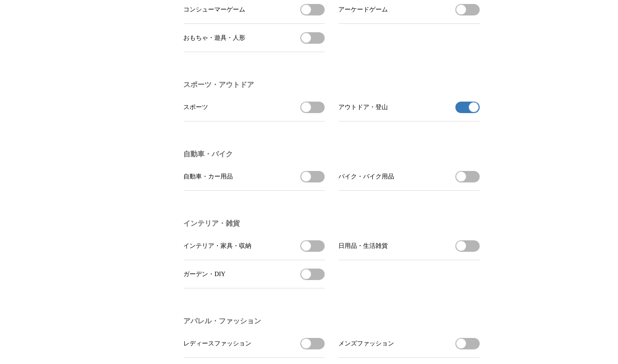 The image size is (618, 364). Describe the element at coordinates (332, 321) in the screenshot. I see `h3: アパレル・ファッション` at that location.